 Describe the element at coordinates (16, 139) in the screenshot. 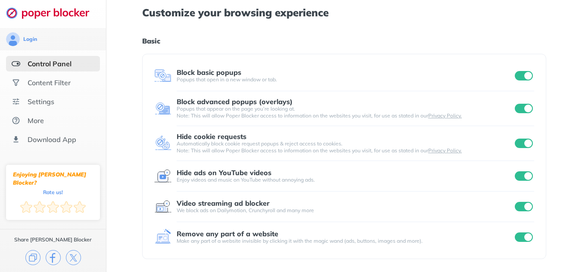

I see `img: download-app.svg` at that location.